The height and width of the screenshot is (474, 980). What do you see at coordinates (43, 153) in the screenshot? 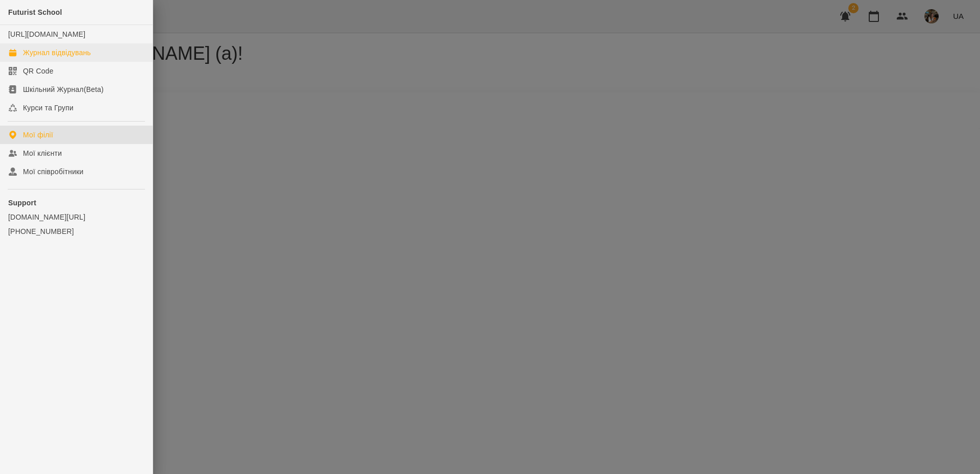
I see `div: Мої клієнти` at bounding box center [43, 153].